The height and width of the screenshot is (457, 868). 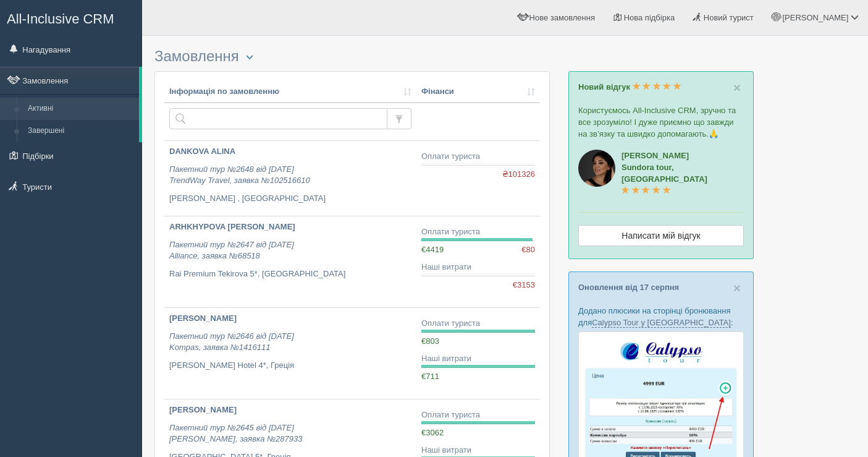 I want to click on span: €3153, so click(x=524, y=285).